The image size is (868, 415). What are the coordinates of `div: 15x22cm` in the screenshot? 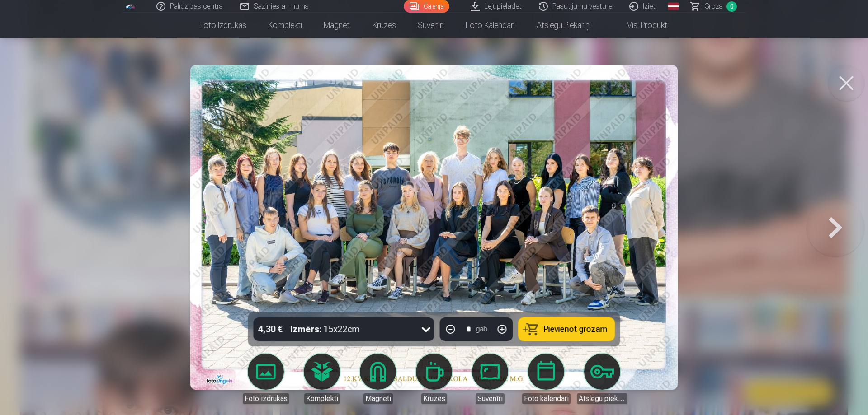 It's located at (325, 329).